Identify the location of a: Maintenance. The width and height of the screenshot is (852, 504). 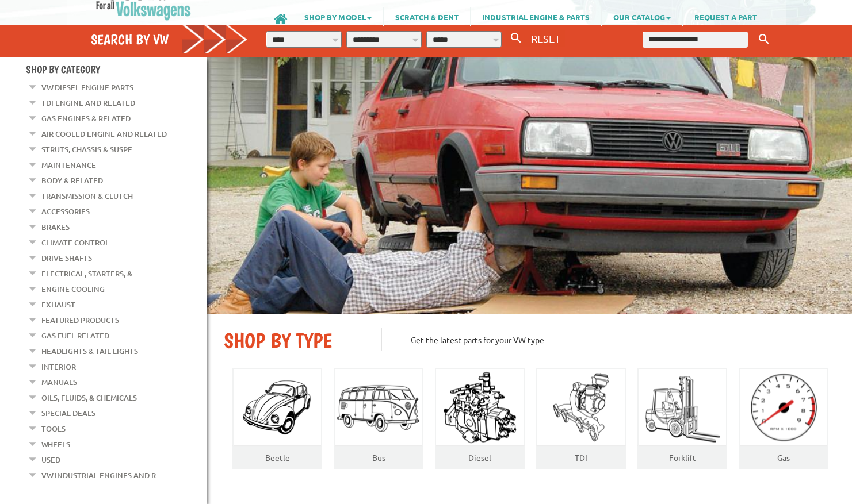
(68, 165).